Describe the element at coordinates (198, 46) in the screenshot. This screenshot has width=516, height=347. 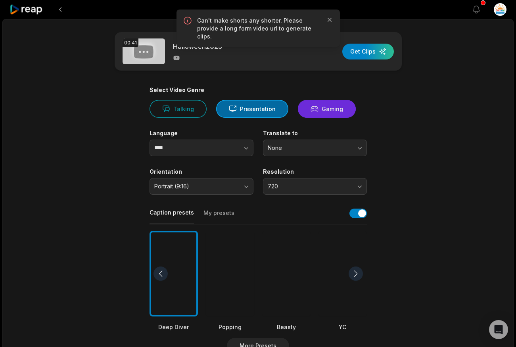
I see `p: Halloween2025` at that location.